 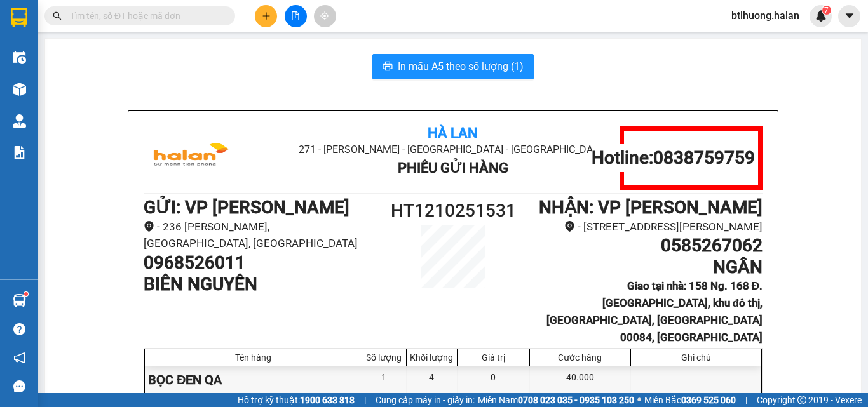 What do you see at coordinates (696, 357) in the screenshot?
I see `div: Ghi chú` at bounding box center [696, 357].